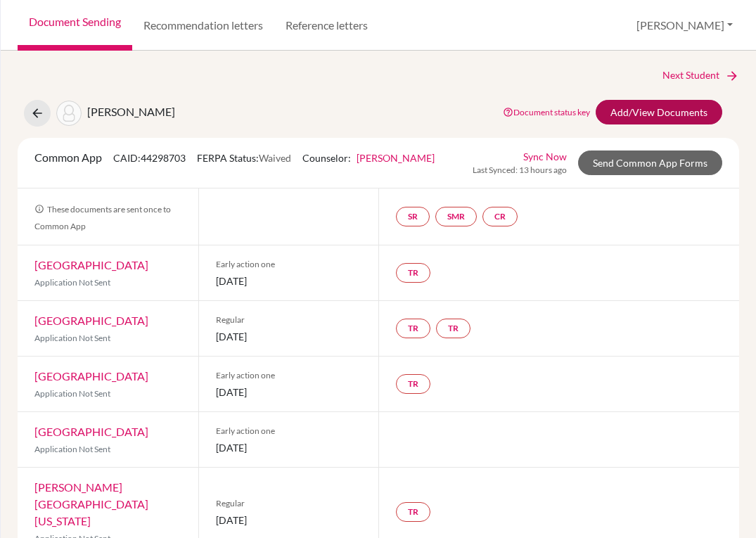 The image size is (756, 538). I want to click on a: SMR, so click(456, 216).